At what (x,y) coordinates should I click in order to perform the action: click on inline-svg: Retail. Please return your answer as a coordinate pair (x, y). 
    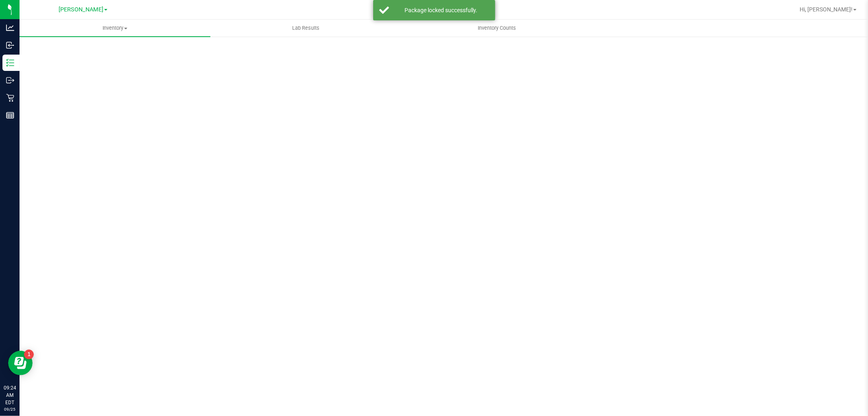
    Looking at the image, I should click on (10, 98).